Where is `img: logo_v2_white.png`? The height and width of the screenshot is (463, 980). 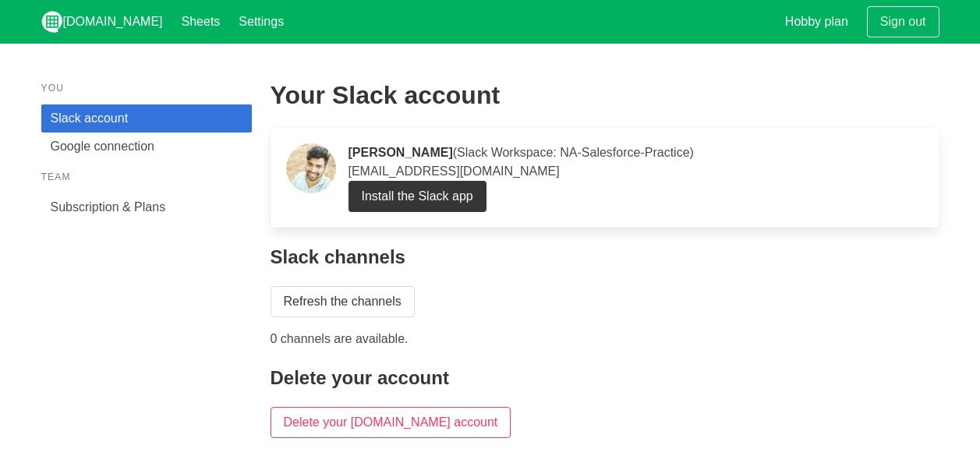
img: logo_v2_white.png is located at coordinates (52, 22).